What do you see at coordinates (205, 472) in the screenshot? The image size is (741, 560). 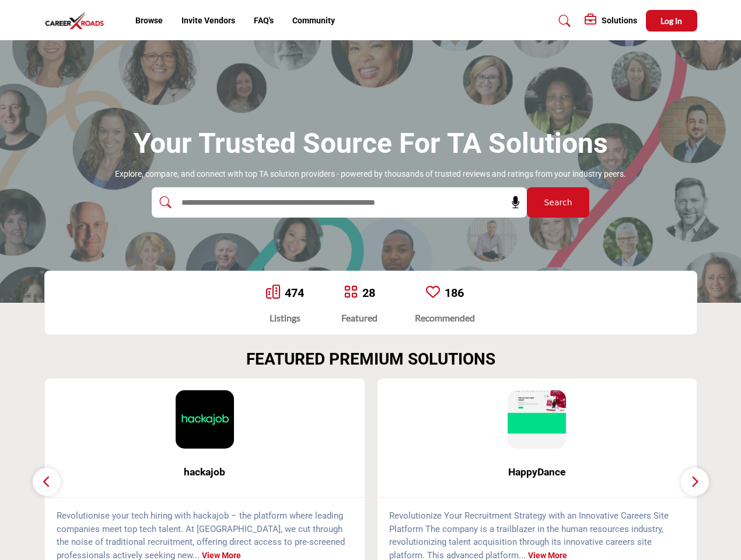 I see `b: hackajob` at bounding box center [205, 472].